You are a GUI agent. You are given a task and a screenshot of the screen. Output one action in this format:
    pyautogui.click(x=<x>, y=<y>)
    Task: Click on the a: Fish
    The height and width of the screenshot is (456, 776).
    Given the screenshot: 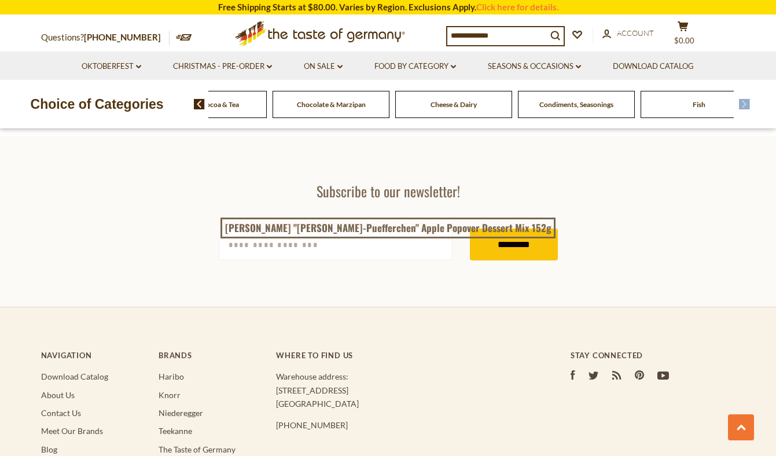 What is the action you would take?
    pyautogui.click(x=699, y=104)
    